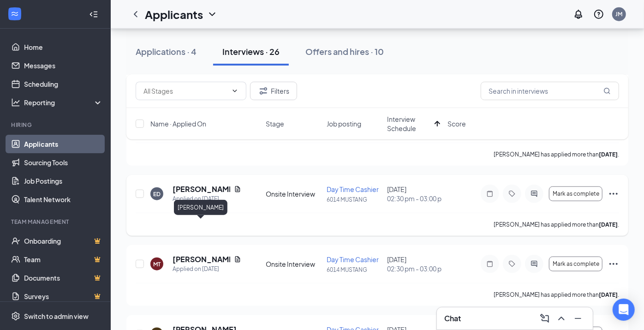  What do you see at coordinates (185, 91) in the screenshot?
I see `input: All Stages` at bounding box center [185, 91].